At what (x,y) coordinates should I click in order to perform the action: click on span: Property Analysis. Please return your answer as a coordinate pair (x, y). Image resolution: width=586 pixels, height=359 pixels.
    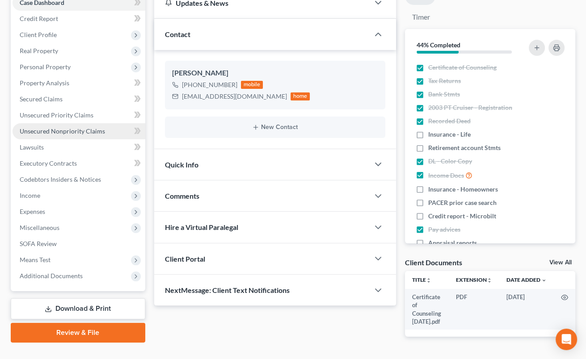
    Looking at the image, I should click on (44, 83).